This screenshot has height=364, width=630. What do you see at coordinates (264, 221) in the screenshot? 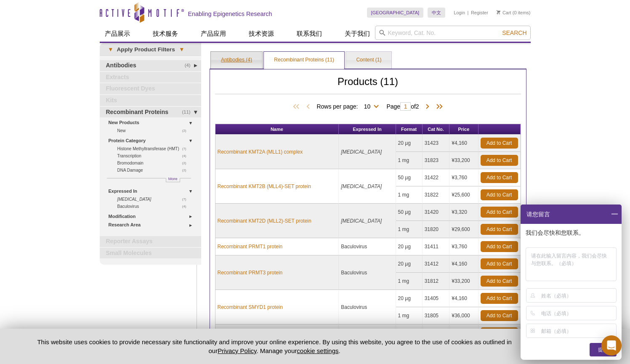
I see `a: Recombinant KMT2D (MLL2)-SET protein` at bounding box center [264, 221].